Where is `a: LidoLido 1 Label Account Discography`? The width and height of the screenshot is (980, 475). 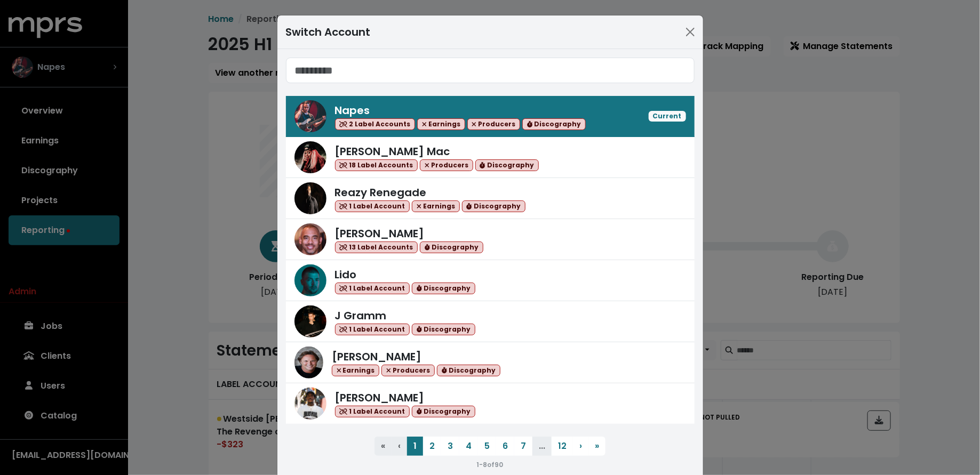
a: LidoLido 1 Label Account Discography is located at coordinates (490, 280).